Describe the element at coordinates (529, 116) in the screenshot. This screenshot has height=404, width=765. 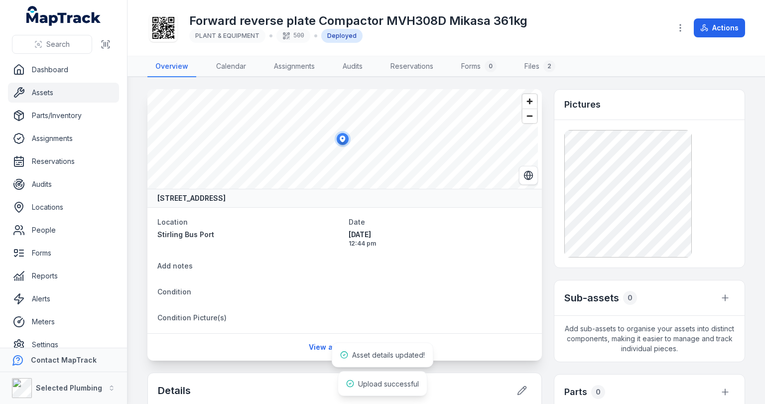
I see `button: Zoom out` at that location.